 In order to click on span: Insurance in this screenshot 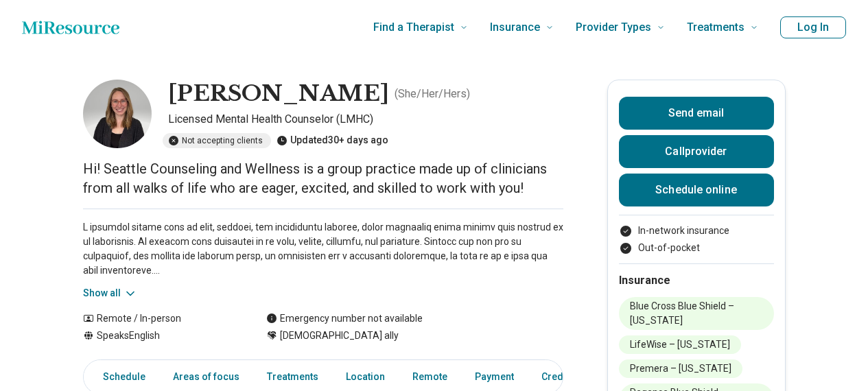, I will do `click(514, 27)`.